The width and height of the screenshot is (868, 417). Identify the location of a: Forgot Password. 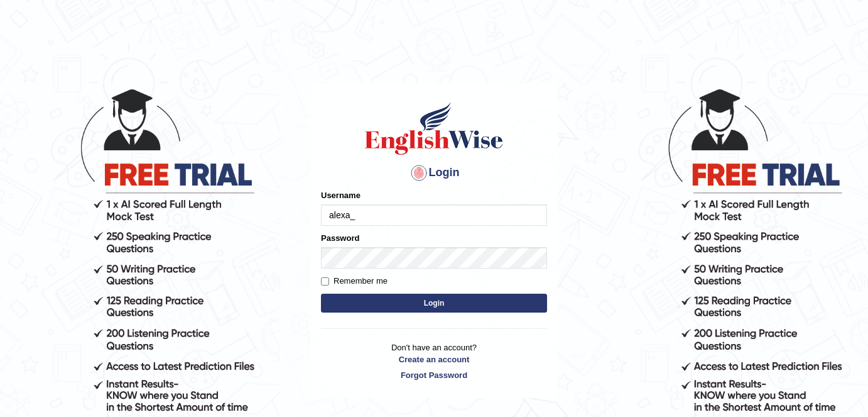
(434, 375).